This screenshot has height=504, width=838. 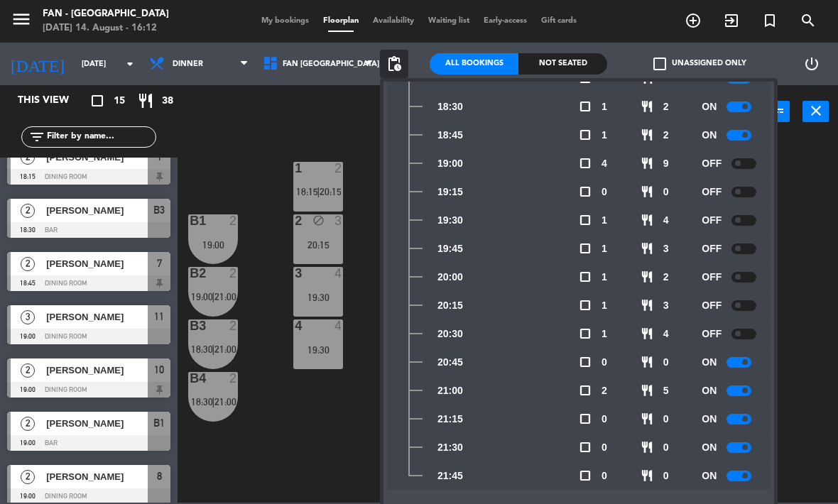 I want to click on div: 1, so click(x=295, y=169).